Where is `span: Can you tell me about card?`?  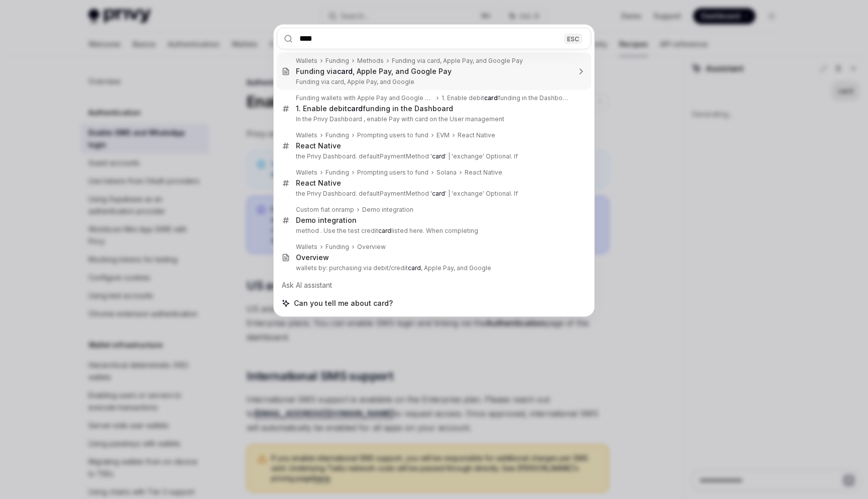
span: Can you tell me about card? is located at coordinates (343, 303).